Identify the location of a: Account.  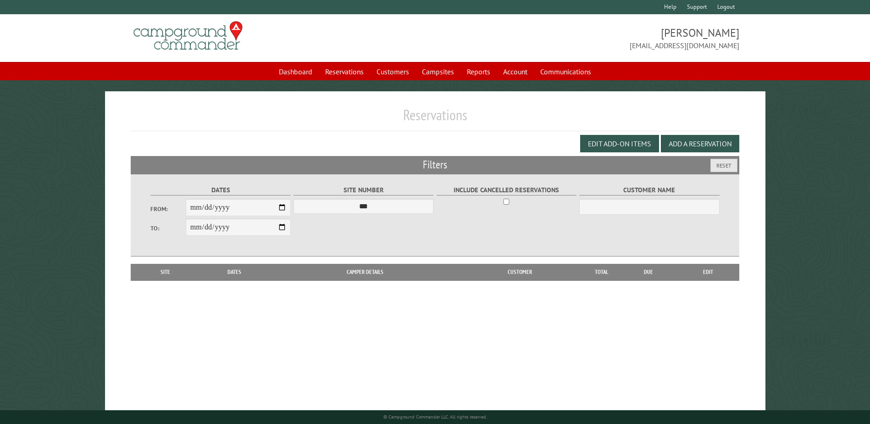
(515, 72).